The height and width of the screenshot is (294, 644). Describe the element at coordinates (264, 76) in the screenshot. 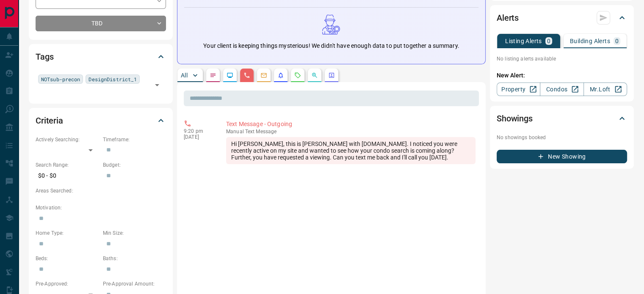

I see `svg: Emails` at that location.